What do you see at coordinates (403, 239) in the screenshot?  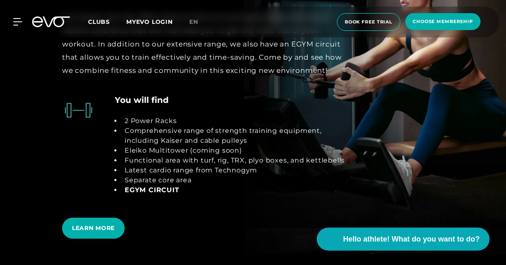 I see `button: Hello athlete! What do you want to do?` at bounding box center [403, 239].